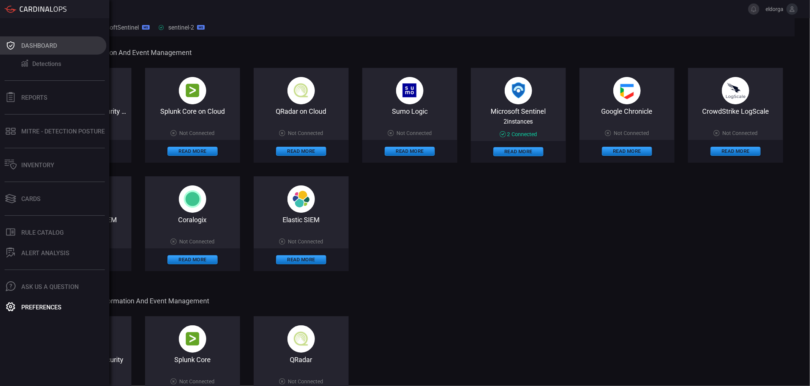 The image size is (810, 386). I want to click on div: Detections, so click(47, 64).